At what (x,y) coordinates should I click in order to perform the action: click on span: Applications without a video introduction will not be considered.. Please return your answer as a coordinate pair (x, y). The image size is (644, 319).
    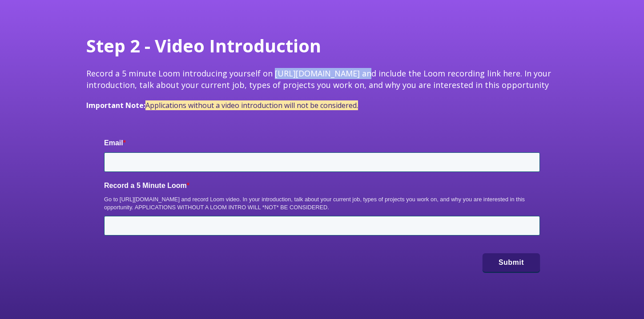
    Looking at the image, I should click on (252, 105).